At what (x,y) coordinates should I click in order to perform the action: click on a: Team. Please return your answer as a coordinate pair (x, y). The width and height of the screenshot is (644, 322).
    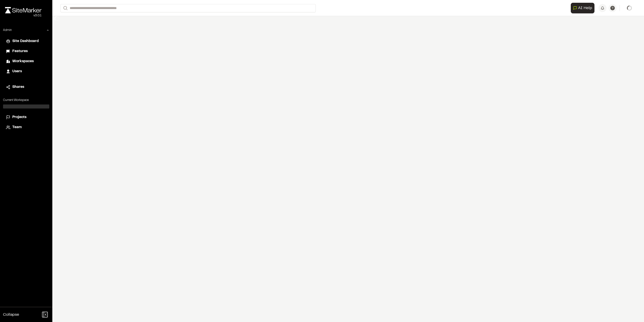
    Looking at the image, I should click on (26, 128).